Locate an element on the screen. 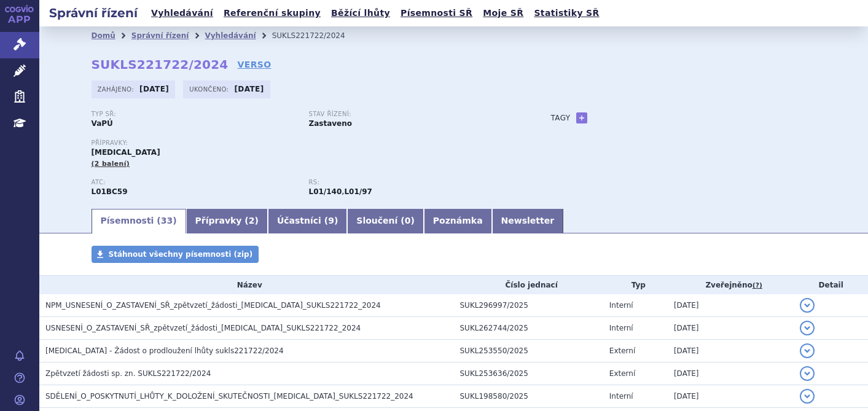 Image resolution: width=868 pixels, height=411 pixels. strong: trifluridin, kombinace is located at coordinates (325, 192).